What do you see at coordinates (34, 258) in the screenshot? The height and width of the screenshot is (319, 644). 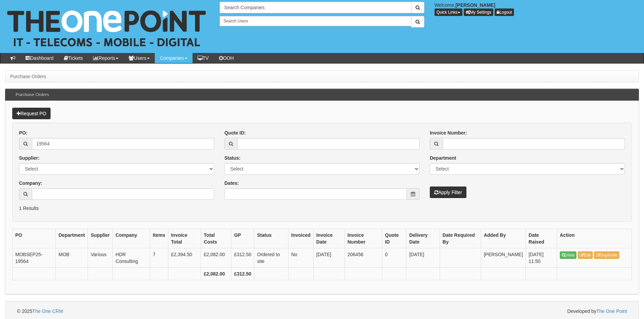 I see `td: MOBSEP25-19564` at bounding box center [34, 258].